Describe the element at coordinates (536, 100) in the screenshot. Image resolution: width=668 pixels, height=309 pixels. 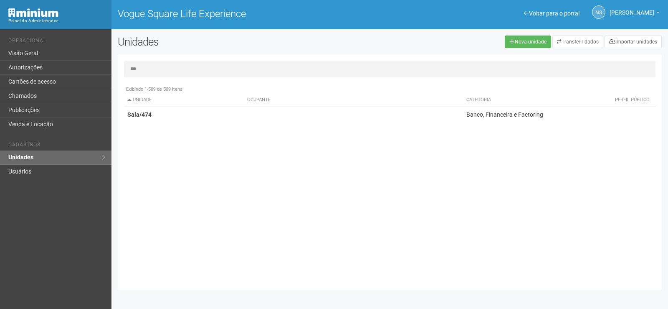
I see `th: Categoria: activate to sort column ascending` at that location.